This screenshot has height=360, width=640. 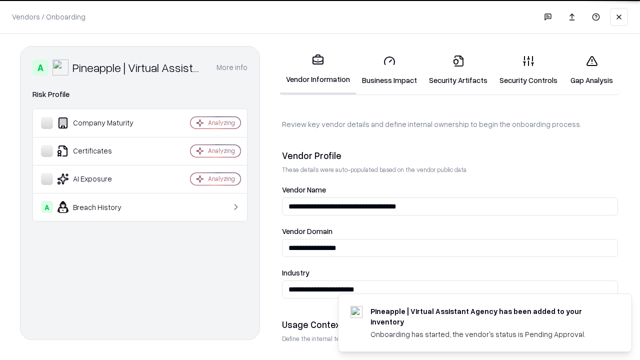 What do you see at coordinates (528, 70) in the screenshot?
I see `a: Security Controls` at bounding box center [528, 70].